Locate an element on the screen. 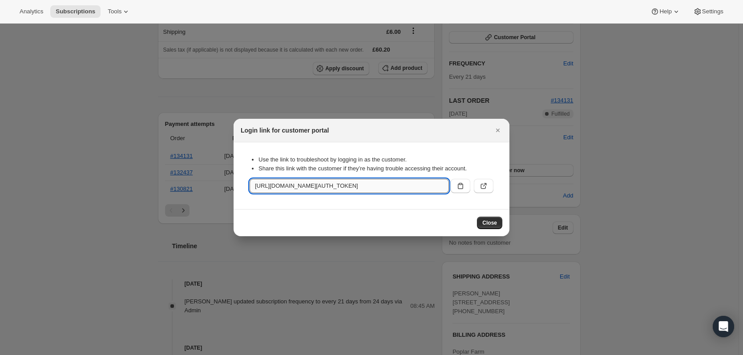 This screenshot has height=355, width=743. button: Settings is located at coordinates (708, 12).